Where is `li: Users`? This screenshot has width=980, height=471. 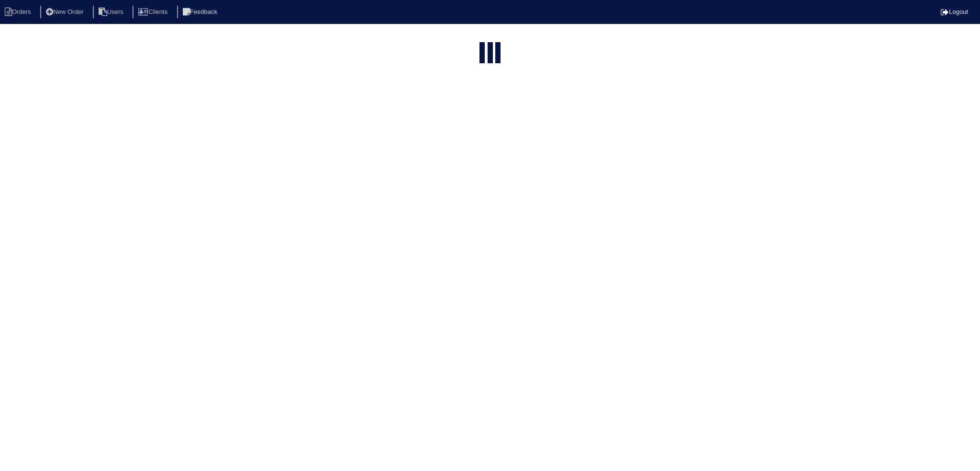
li: Users is located at coordinates (112, 12).